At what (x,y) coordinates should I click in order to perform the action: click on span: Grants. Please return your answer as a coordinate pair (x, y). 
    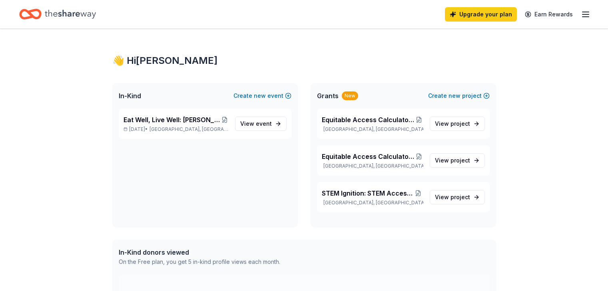
    Looking at the image, I should click on (328, 96).